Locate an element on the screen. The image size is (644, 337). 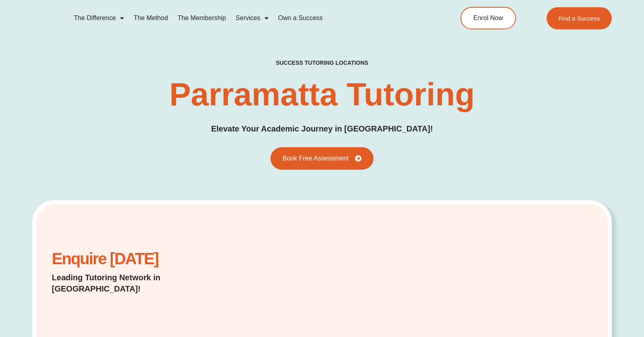
span: Find a Success is located at coordinates (578, 18).